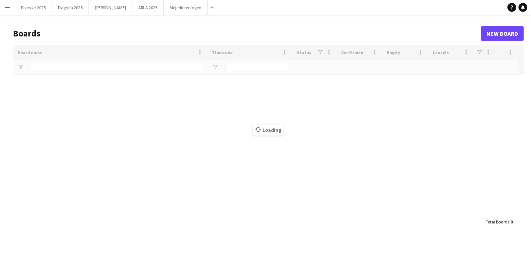 The height and width of the screenshot is (254, 531). I want to click on span: 0, so click(511, 222).